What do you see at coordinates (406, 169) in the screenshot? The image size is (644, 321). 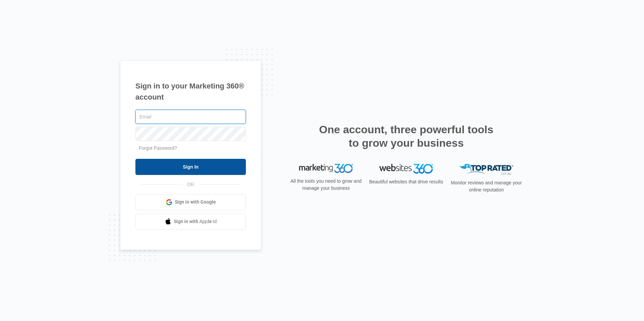 I see `img: Websites 360` at bounding box center [406, 169].